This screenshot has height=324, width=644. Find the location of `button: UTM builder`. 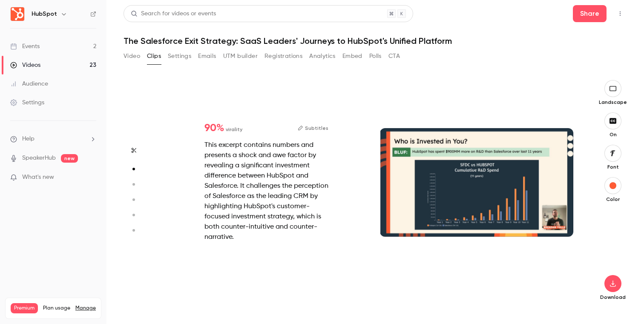

button: UTM builder is located at coordinates (241, 56).